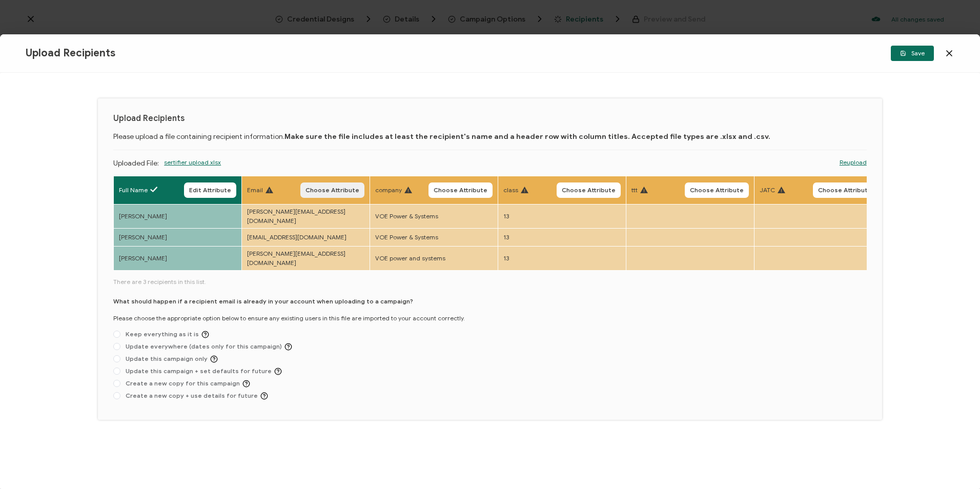 This screenshot has height=489, width=980. Describe the element at coordinates (193, 171) in the screenshot. I see `span: sertifier upload.xlsx` at that location.